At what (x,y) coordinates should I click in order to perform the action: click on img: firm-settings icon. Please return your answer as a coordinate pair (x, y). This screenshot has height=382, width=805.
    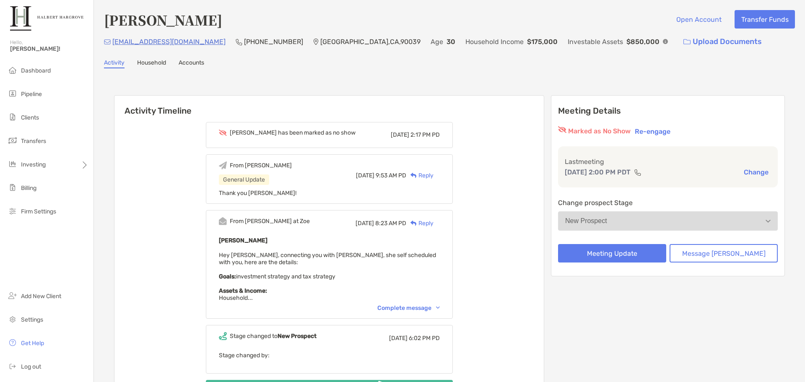
    Looking at the image, I should click on (13, 211).